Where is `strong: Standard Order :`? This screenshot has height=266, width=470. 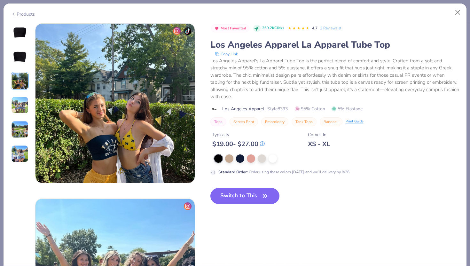
strong: Standard Order : is located at coordinates (233, 172).